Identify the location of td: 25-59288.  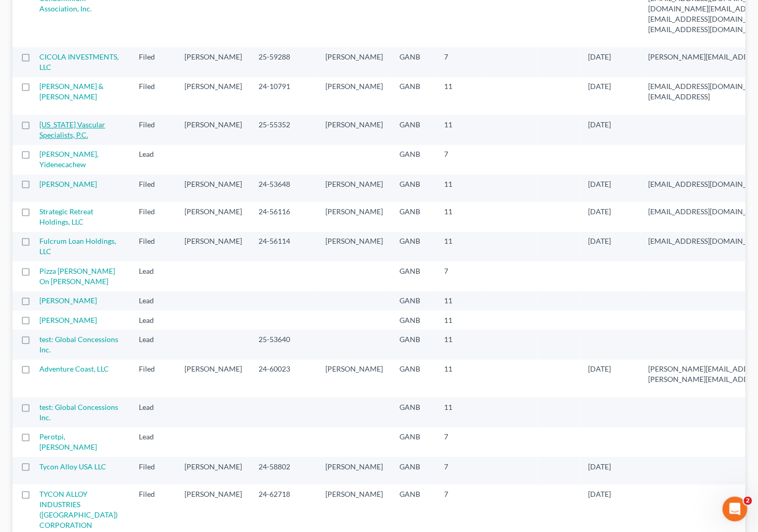
(283, 62).